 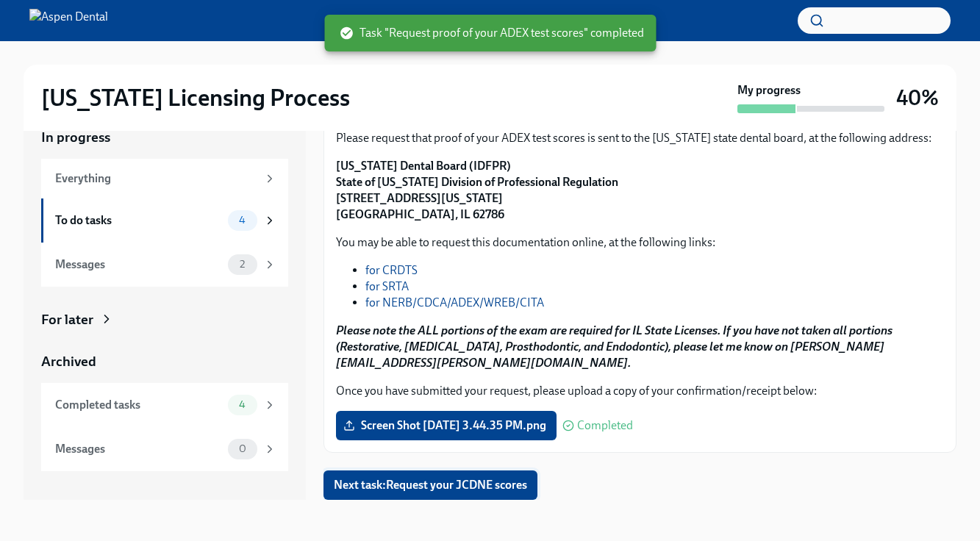 What do you see at coordinates (614, 346) in the screenshot?
I see `strong: Please note the ALL portions of the exam are required for IL State Licenses. If you have not take...` at bounding box center [614, 346].